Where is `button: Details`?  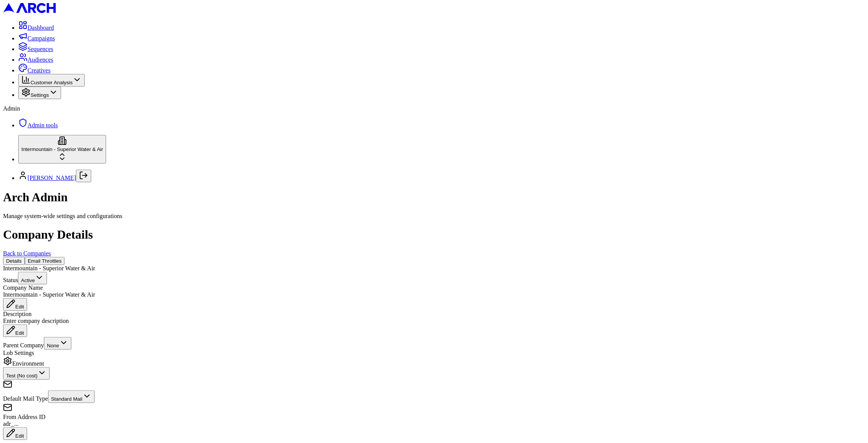 button: Details is located at coordinates (14, 261).